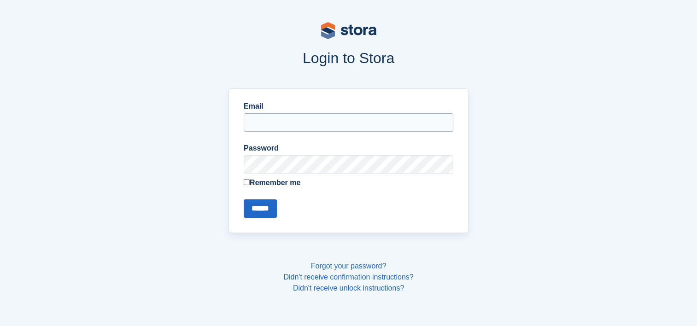  I want to click on input: Remember me, so click(246, 182).